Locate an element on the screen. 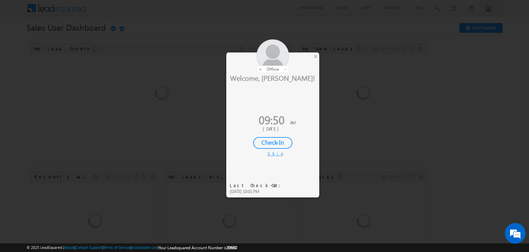 Image resolution: width=529 pixels, height=252 pixels. span: 09:50 is located at coordinates (272, 119).